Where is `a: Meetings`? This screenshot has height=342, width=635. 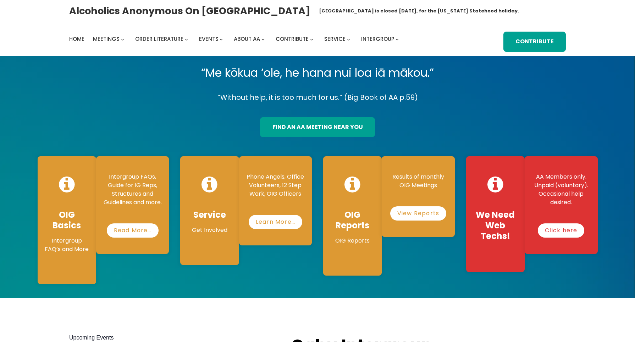 a: Meetings is located at coordinates (106, 39).